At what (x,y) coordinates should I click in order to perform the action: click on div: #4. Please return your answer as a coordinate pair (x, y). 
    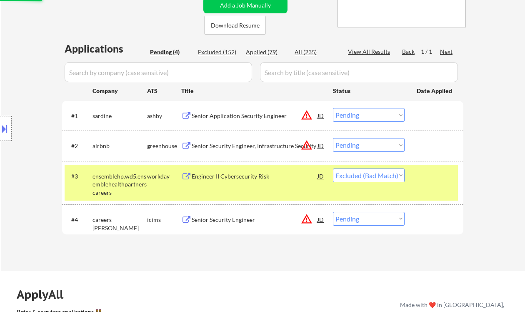
    Looking at the image, I should click on (78, 220).